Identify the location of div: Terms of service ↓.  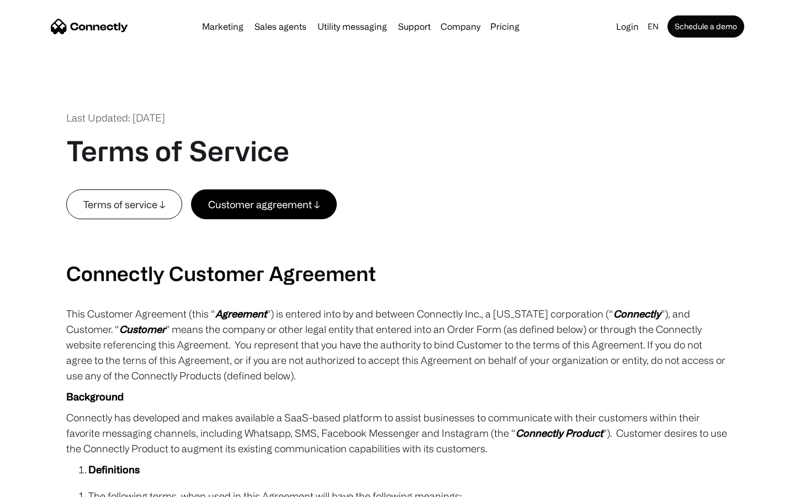
(124, 204).